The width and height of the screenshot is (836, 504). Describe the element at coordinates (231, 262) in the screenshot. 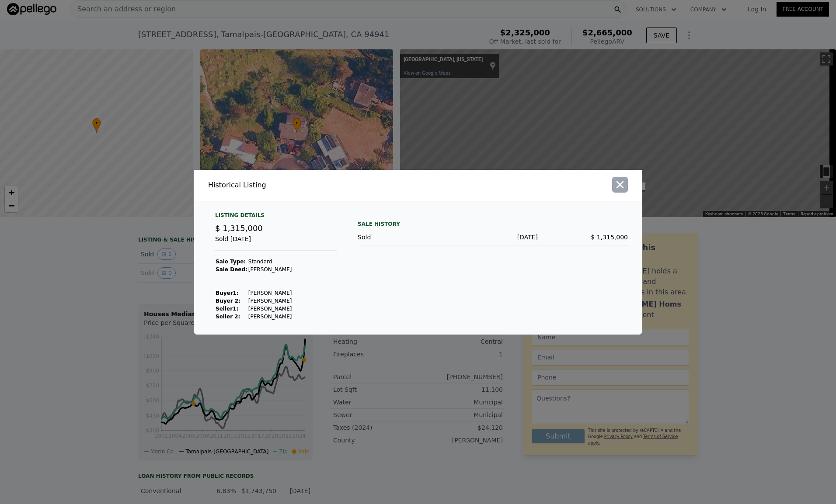

I see `strong: Sale Type:` at that location.